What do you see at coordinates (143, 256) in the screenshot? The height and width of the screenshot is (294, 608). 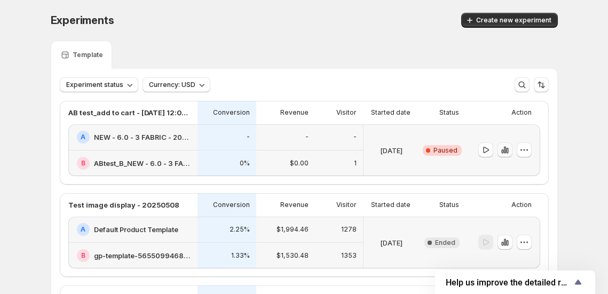 I see `h2: gp-template-565509946817381267` at bounding box center [143, 256].